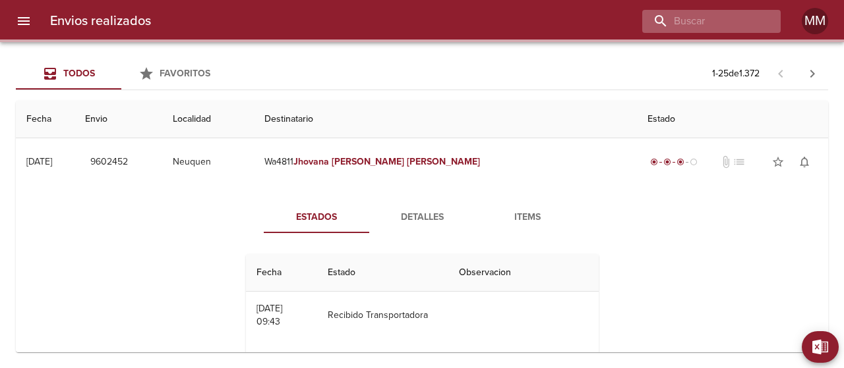  Describe the element at coordinates (523, 273) in the screenshot. I see `th: Observacion` at that location.